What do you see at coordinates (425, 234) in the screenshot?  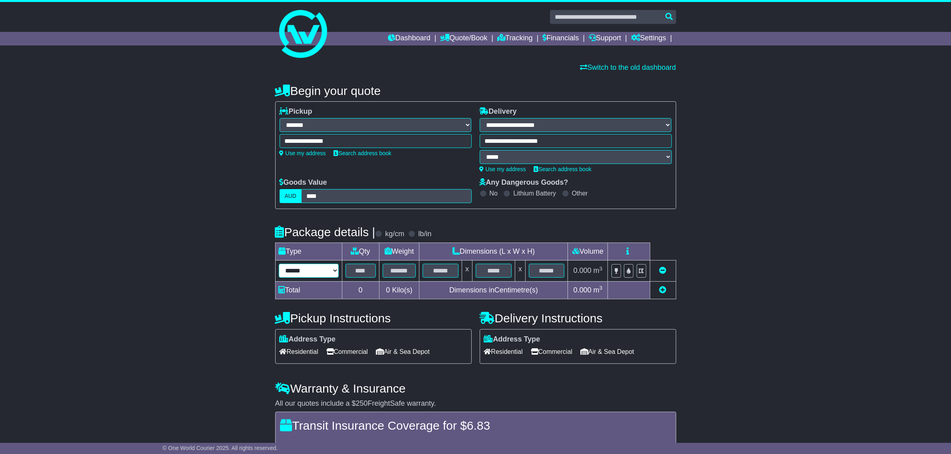 I see `label: lb/in` at bounding box center [425, 234].